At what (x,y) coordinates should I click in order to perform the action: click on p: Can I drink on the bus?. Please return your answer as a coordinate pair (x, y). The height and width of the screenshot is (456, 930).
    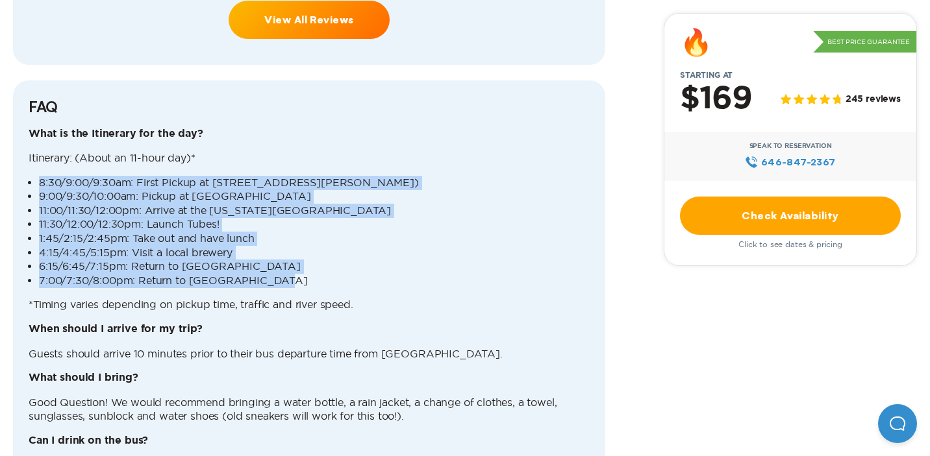
    Looking at the image, I should click on (309, 442).